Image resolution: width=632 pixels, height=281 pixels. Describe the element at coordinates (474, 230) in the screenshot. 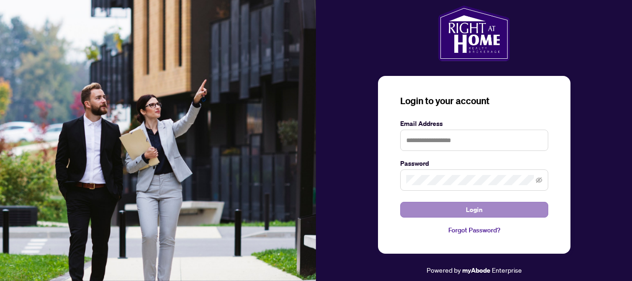

I see `a: Forgot Password?` at that location.